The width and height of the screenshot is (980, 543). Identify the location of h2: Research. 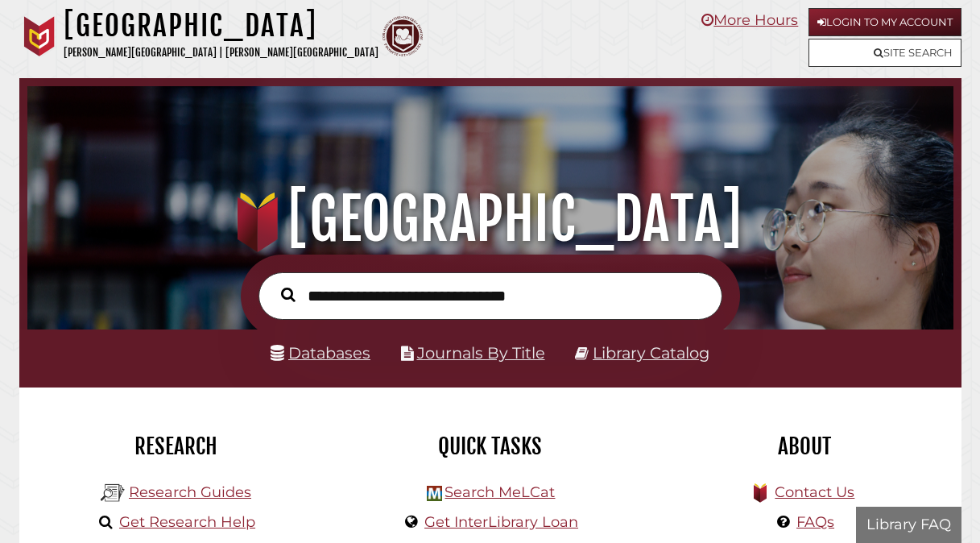
(176, 446).